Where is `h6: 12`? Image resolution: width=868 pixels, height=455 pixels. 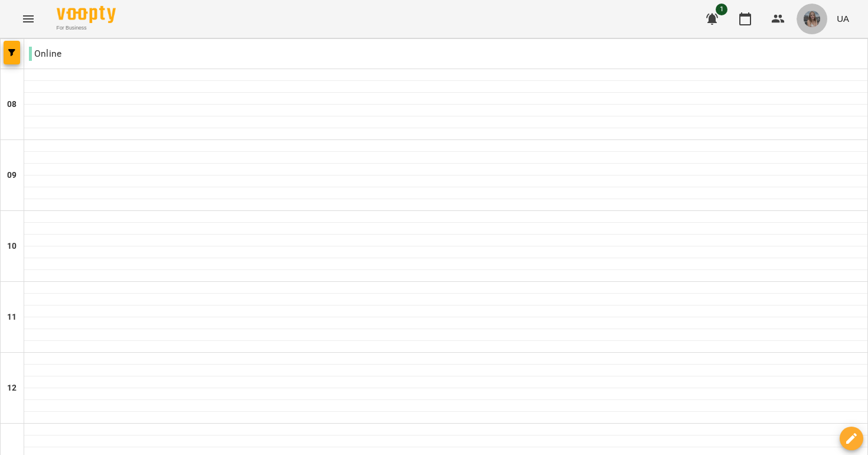
h6: 12 is located at coordinates (12, 388).